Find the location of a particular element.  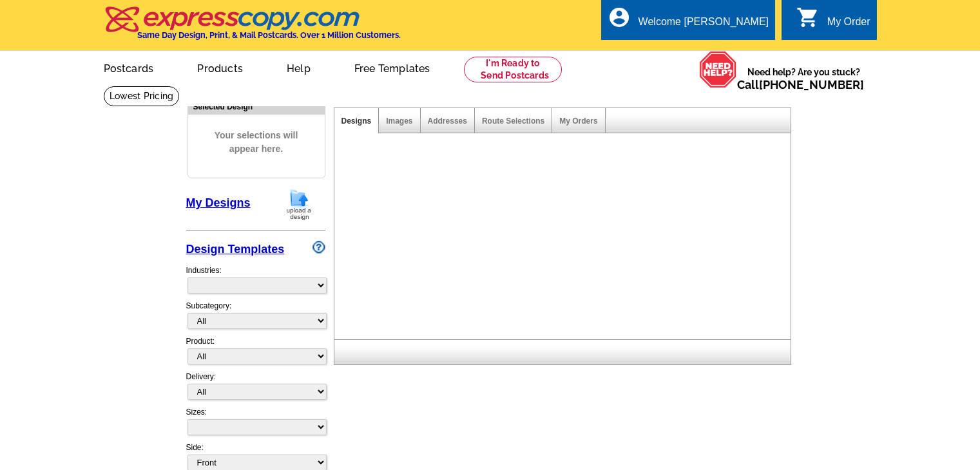

img: help is located at coordinates (718, 69).